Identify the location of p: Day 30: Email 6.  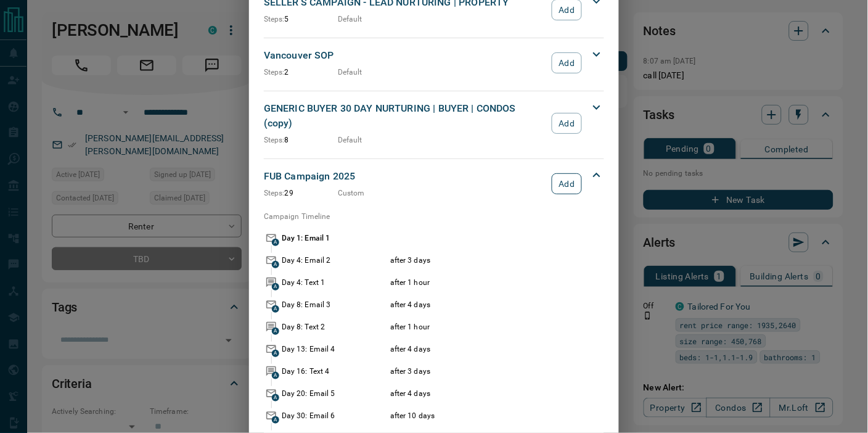
(334, 415).